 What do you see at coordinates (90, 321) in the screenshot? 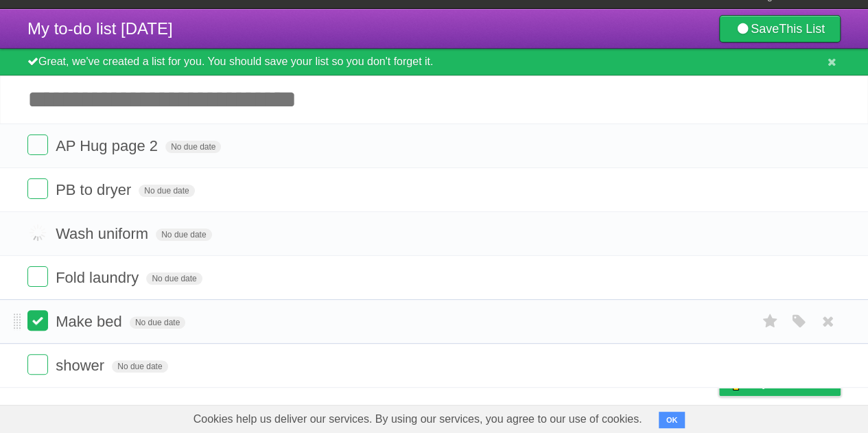
I see `span: Make bed` at bounding box center [90, 321].